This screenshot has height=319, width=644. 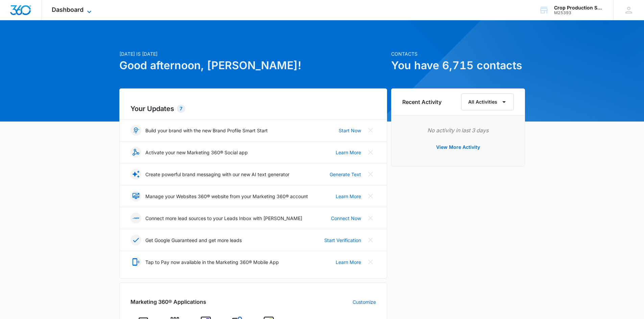 I want to click on p: Create powerful brand messaging with our new AI text generator, so click(x=217, y=174).